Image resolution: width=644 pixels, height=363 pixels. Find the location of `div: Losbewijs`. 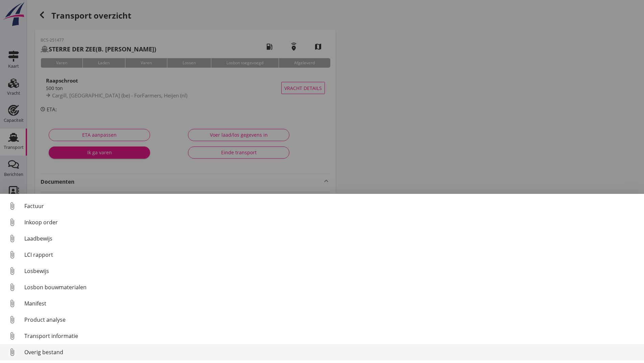

div: Losbewijs is located at coordinates (331, 271).